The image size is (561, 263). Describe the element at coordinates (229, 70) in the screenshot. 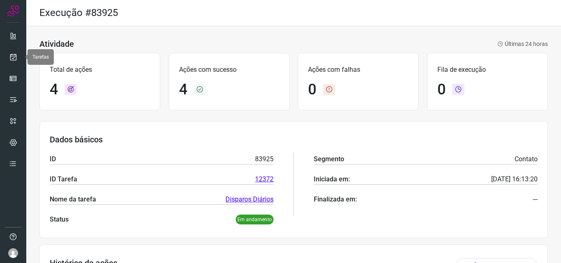

I see `p: Ações com sucesso` at that location.